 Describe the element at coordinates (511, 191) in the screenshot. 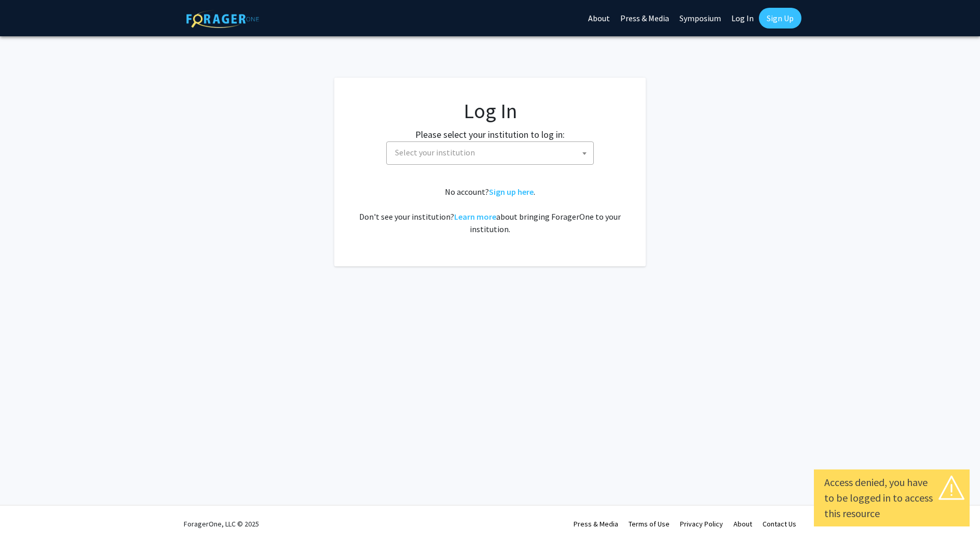

I see `a: Sign up here` at that location.